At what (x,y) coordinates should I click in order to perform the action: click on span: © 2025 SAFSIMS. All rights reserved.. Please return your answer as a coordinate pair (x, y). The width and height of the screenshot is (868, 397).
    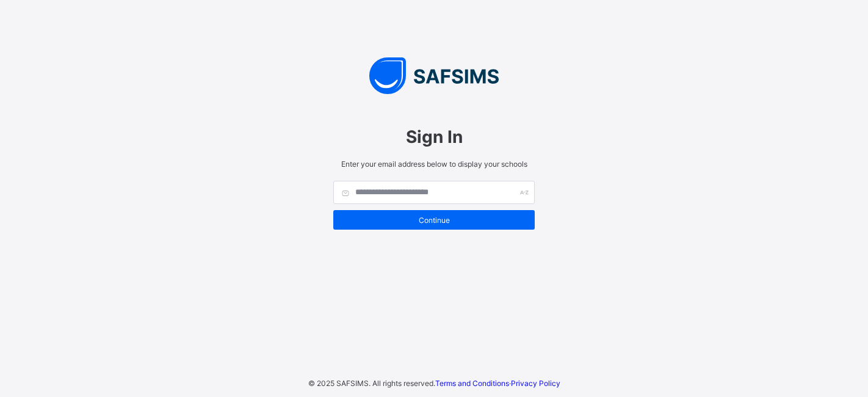
    Looking at the image, I should click on (372, 383).